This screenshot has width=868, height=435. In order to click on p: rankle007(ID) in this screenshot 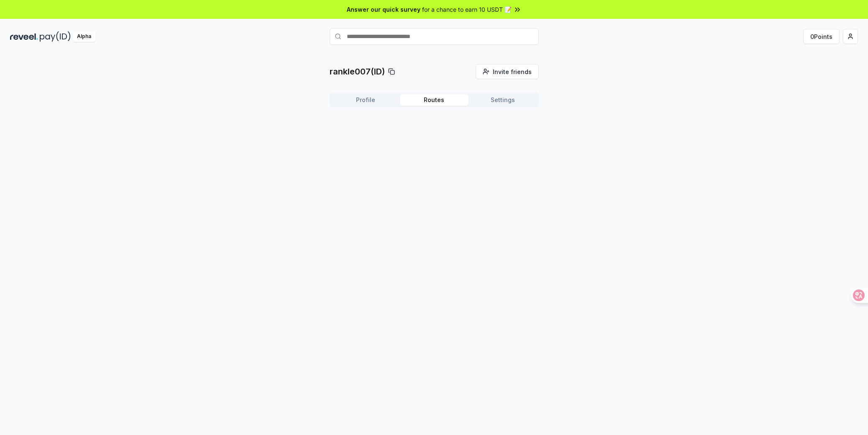, I will do `click(357, 71)`.